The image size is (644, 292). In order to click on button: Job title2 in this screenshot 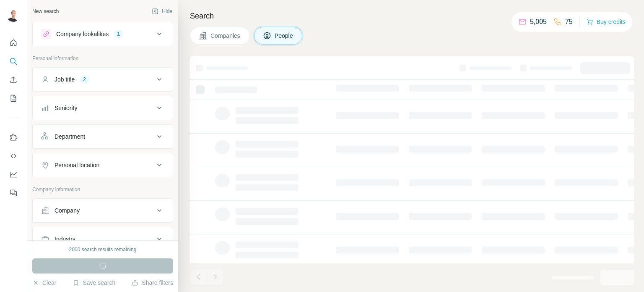, I will do `click(103, 80)`.